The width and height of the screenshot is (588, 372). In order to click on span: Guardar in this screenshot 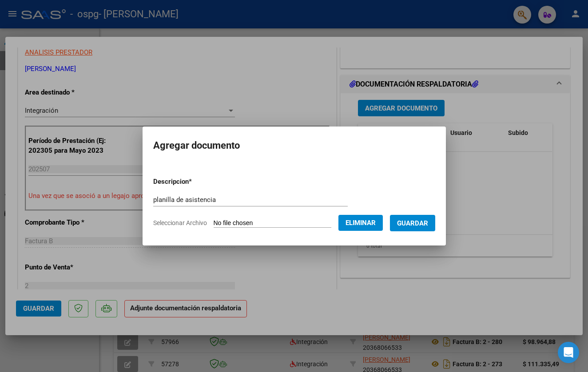, I will do `click(413, 224)`.